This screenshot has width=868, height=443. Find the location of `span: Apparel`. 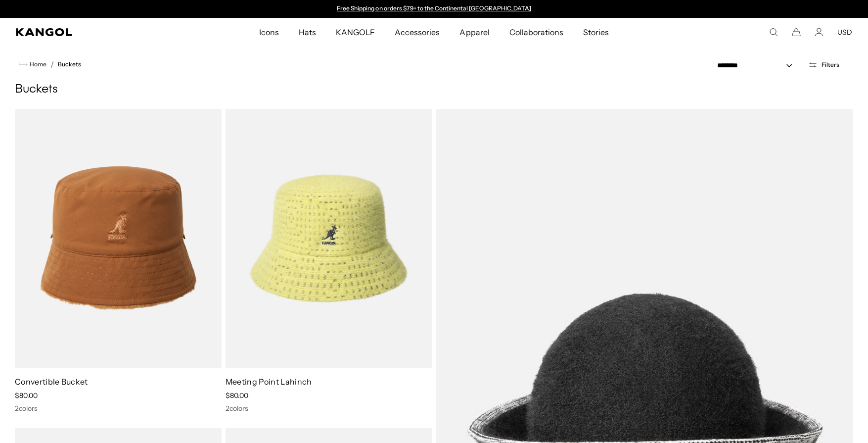

span: Apparel is located at coordinates (474, 32).